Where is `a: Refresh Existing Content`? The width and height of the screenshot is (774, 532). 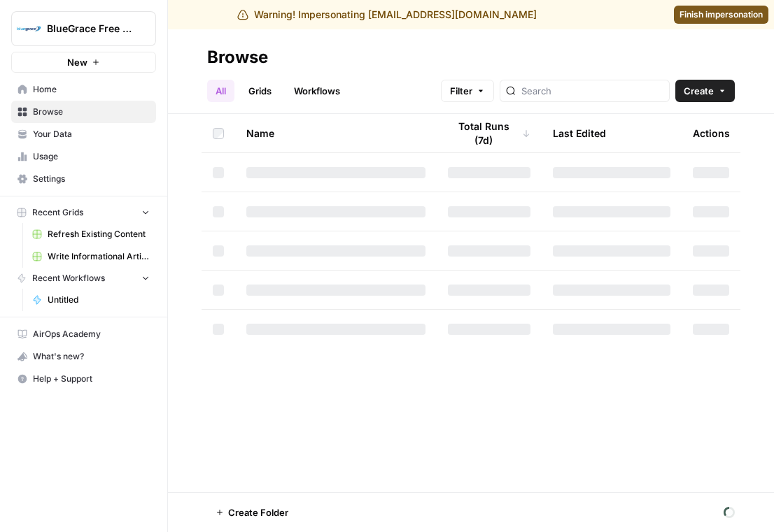 a: Refresh Existing Content is located at coordinates (91, 234).